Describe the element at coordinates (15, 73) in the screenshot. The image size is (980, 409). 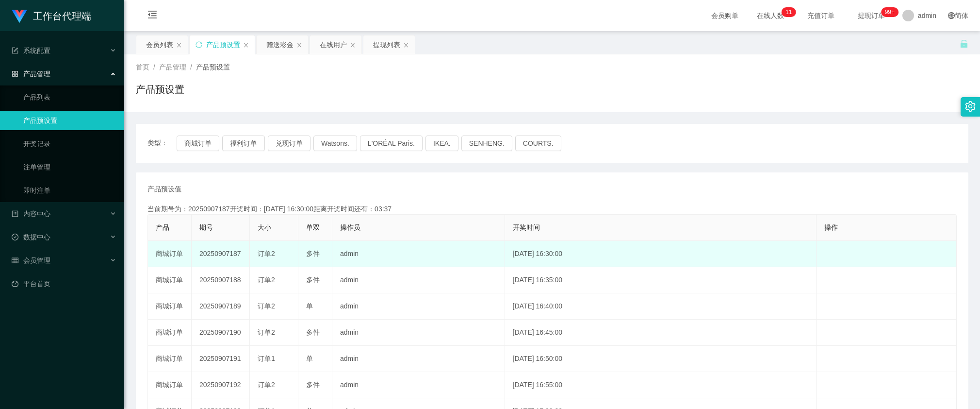
I see `i: 图标: appstore-o` at that location.